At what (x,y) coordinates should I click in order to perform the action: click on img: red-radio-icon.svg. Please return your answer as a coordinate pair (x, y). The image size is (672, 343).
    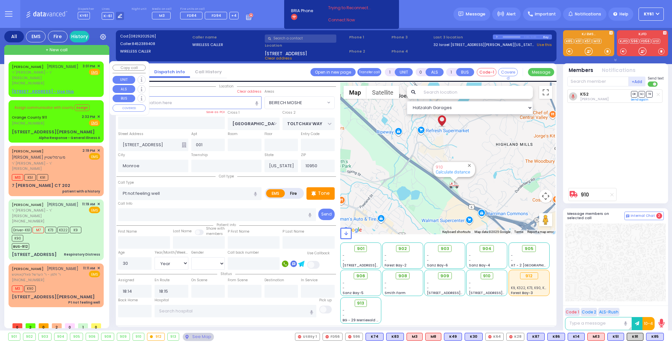
    Looking at the image, I should click on (511, 336).